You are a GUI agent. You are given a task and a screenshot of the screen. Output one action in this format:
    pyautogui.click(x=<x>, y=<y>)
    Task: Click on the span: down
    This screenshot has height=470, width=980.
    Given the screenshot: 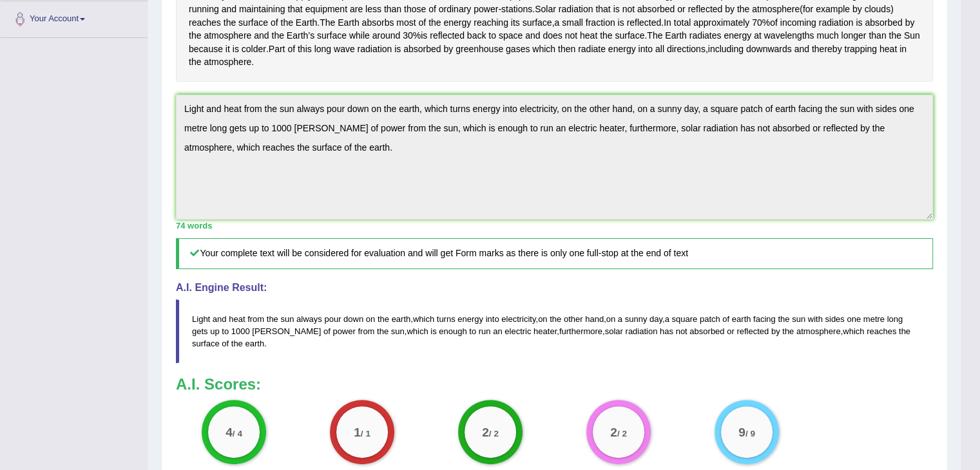 What is the action you would take?
    pyautogui.click(x=353, y=319)
    